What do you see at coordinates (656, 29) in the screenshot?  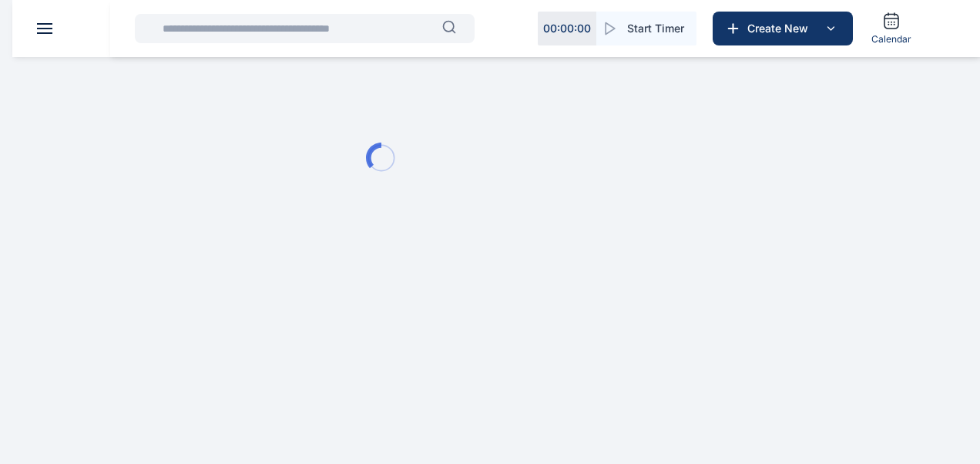 I see `span: Start Timer` at bounding box center [656, 29].